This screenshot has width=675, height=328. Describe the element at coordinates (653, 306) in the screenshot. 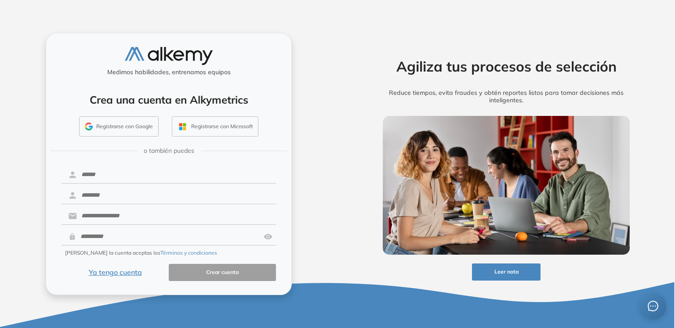

I see `span: message` at that location.